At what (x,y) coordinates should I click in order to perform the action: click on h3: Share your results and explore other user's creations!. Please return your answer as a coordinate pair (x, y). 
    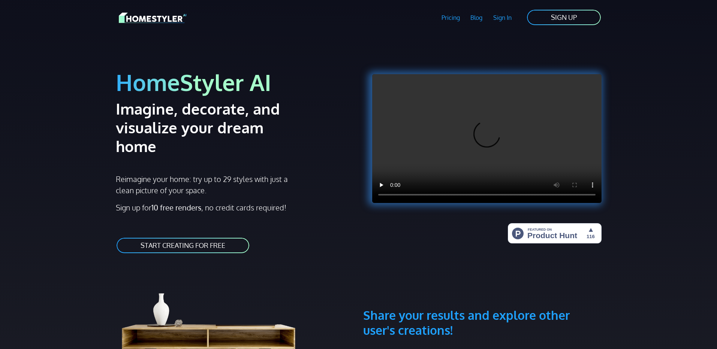
    Looking at the image, I should click on (483, 305).